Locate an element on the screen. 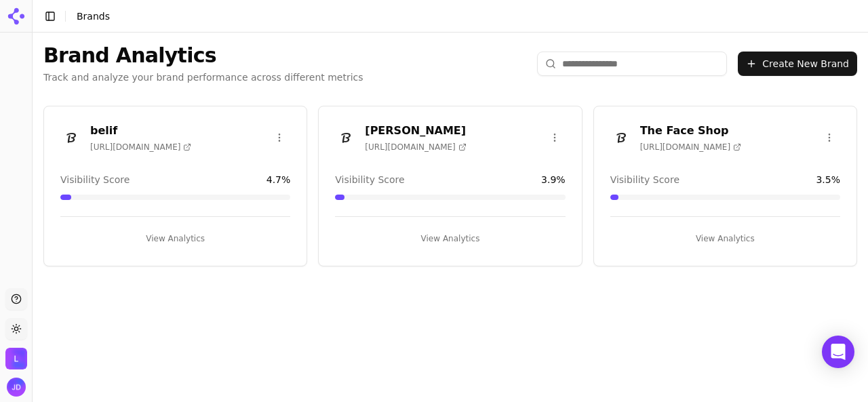 The width and height of the screenshot is (868, 402). h3: The Face Shop is located at coordinates (690, 131).